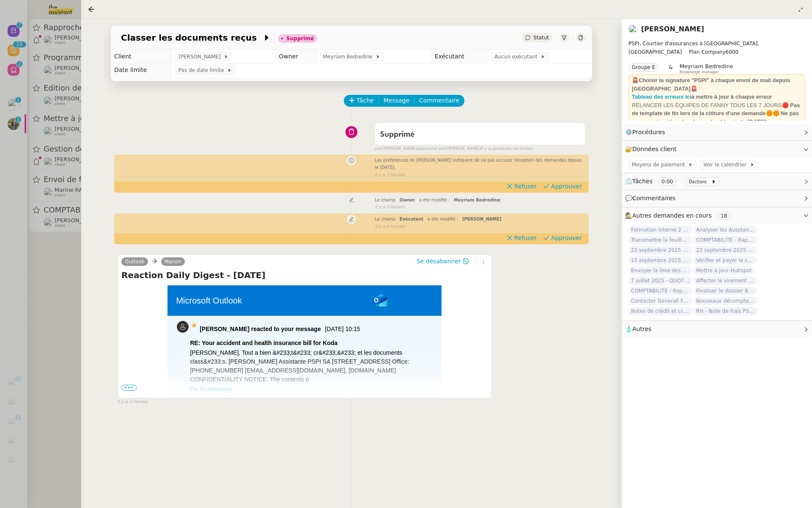 The height and width of the screenshot is (508, 812). I want to click on span: par, so click(378, 148).